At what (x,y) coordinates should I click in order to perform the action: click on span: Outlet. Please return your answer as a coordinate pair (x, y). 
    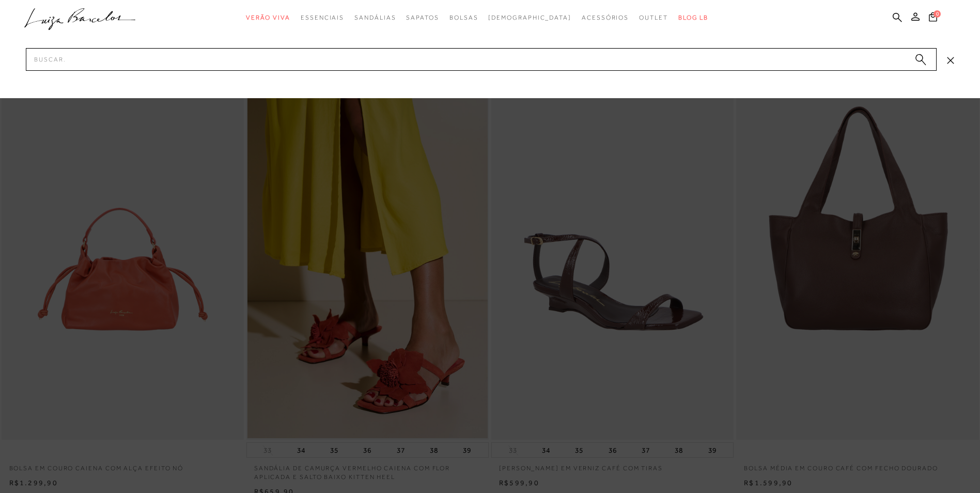
    Looking at the image, I should click on (653, 18).